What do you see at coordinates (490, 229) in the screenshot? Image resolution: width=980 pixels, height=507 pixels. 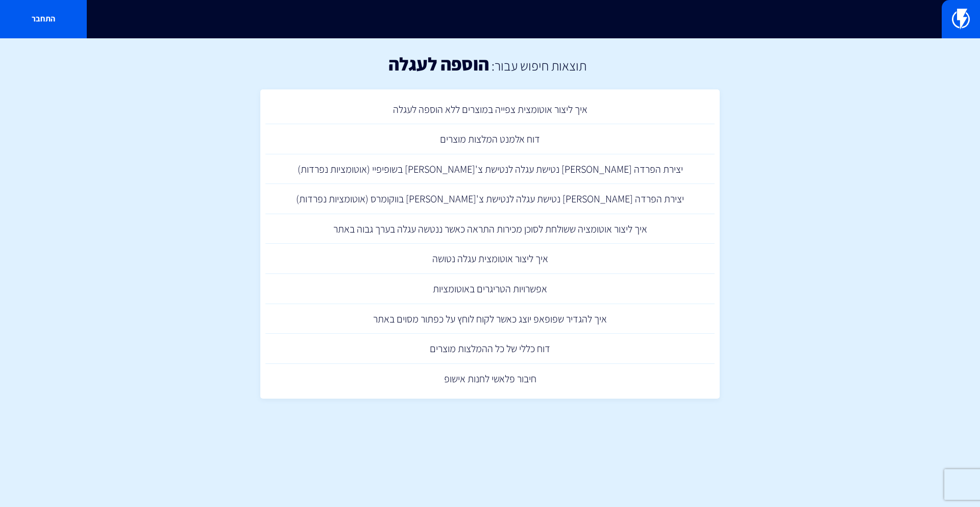 I see `a: איך ליצור אוטומציה ששולחת לסוכן מכירות התראה כאשר ננטשה עגלה בערך גבוה באתר` at bounding box center [490, 229].